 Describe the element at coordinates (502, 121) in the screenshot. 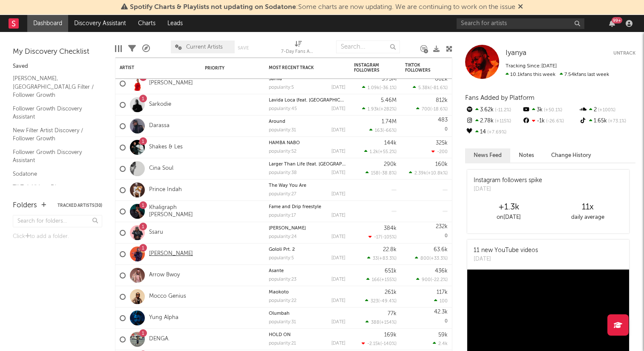

I see `span: +115 %` at that location.